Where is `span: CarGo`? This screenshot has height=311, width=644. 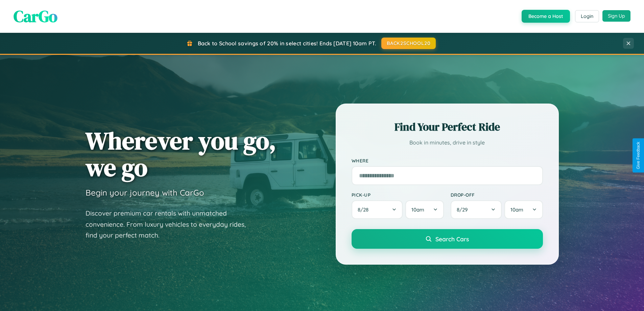
span: CarGo is located at coordinates (36, 16).